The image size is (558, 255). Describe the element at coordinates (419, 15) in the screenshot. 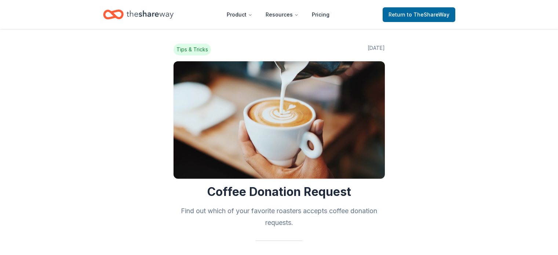

I see `a: Returnto TheShareWay` at that location.